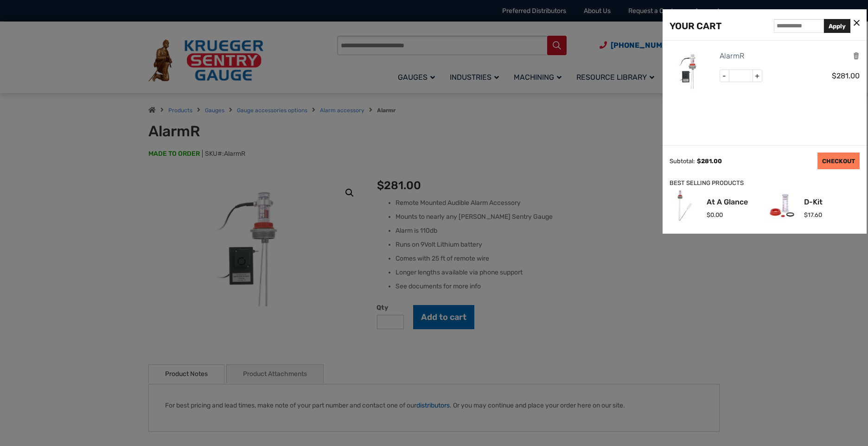 Image resolution: width=868 pixels, height=446 pixels. What do you see at coordinates (856, 56) in the screenshot?
I see `a: Remove this item` at bounding box center [856, 56].